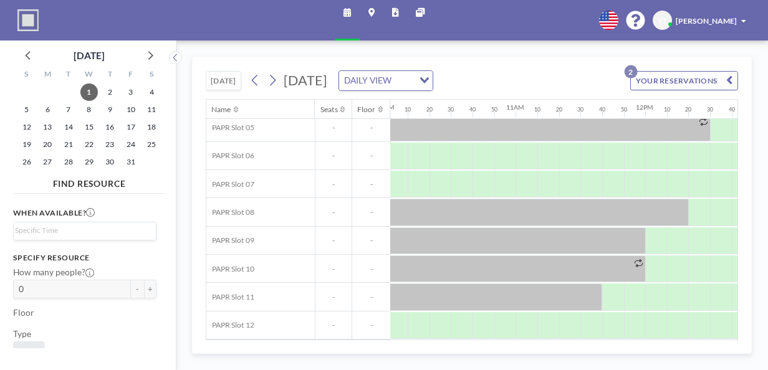 Image resolution: width=768 pixels, height=370 pixels. What do you see at coordinates (110, 127) in the screenshot?
I see `span: Thursday, October 16, 2025` at bounding box center [110, 127].